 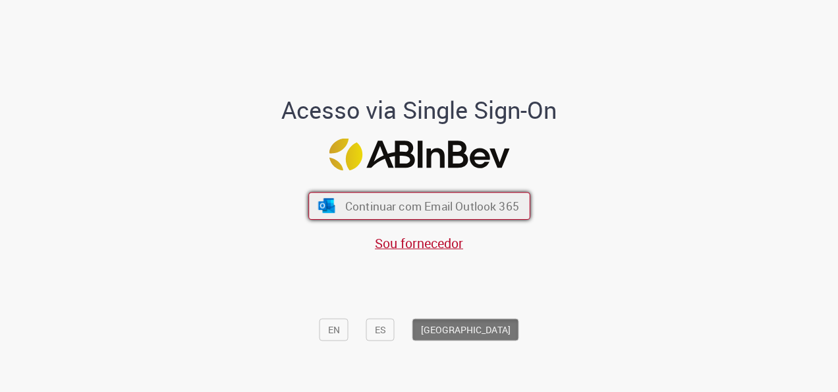 I want to click on img: Logo ABInBev, so click(x=419, y=154).